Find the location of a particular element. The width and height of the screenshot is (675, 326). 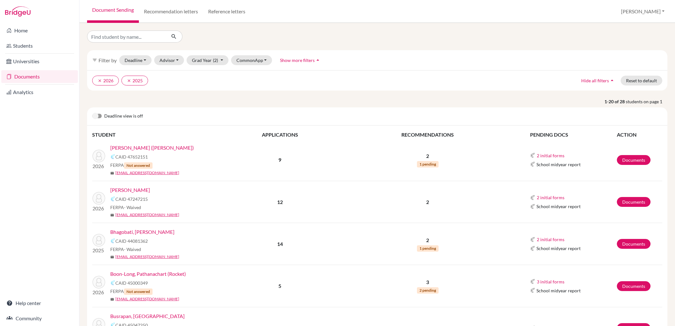

a: Community is located at coordinates (39, 318).